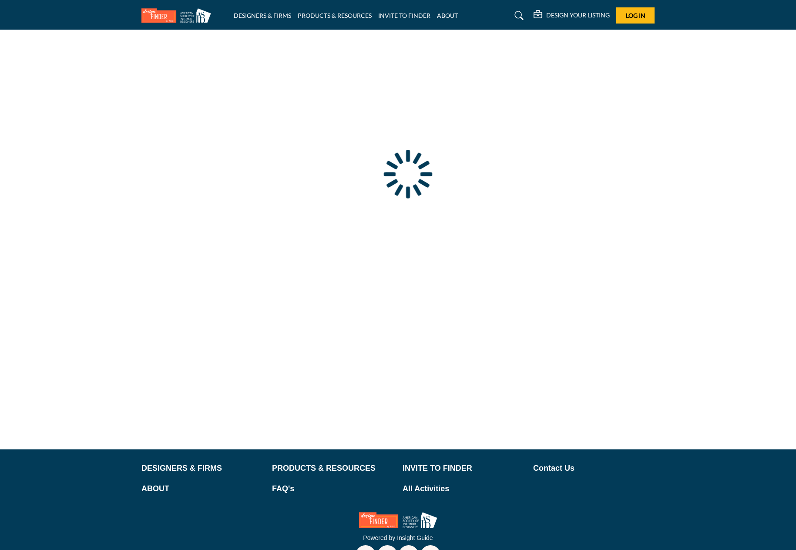  Describe the element at coordinates (463, 468) in the screenshot. I see `p: INVITE TO FINDER` at that location.